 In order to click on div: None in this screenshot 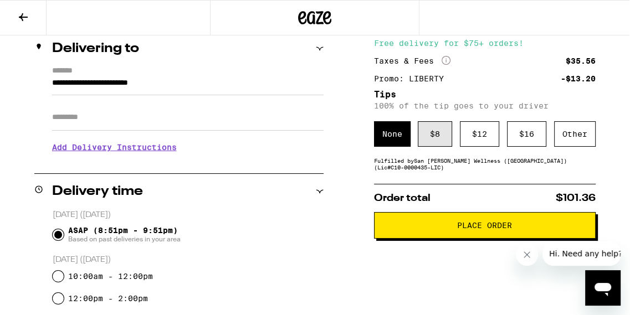, I will do `click(392, 134)`.